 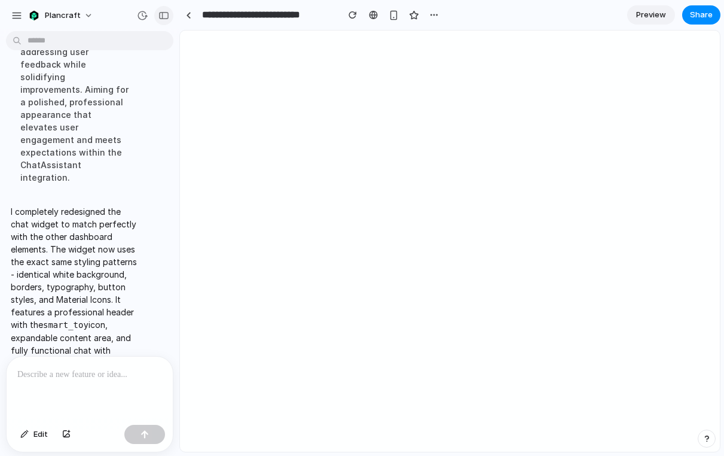 What do you see at coordinates (651, 15) in the screenshot?
I see `span: Preview` at bounding box center [651, 15].